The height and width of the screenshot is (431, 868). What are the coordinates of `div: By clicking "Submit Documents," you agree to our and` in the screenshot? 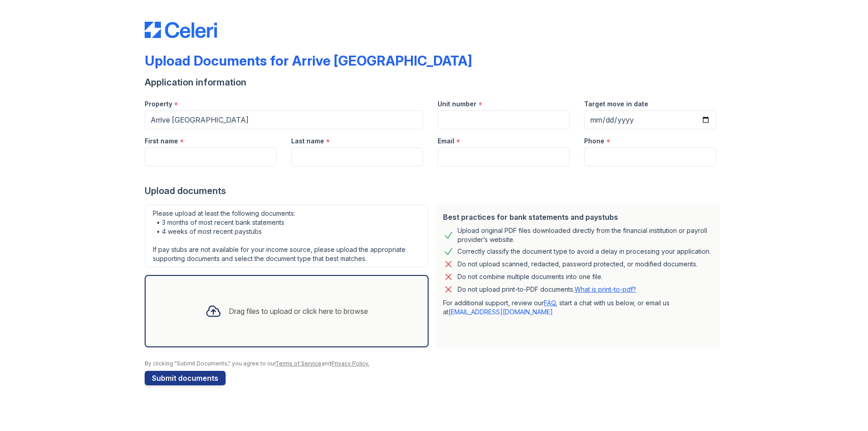 It's located at (434, 363).